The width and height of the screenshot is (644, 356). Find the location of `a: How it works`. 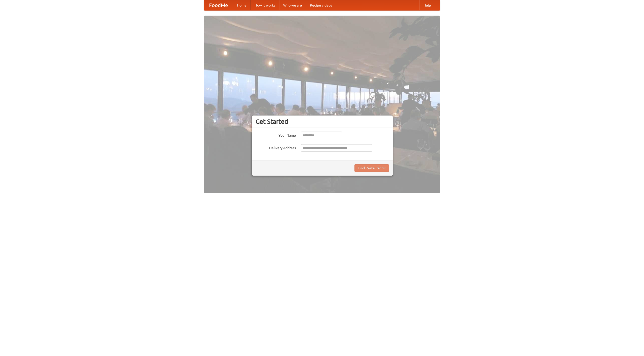

a: How it works is located at coordinates (265, 5).